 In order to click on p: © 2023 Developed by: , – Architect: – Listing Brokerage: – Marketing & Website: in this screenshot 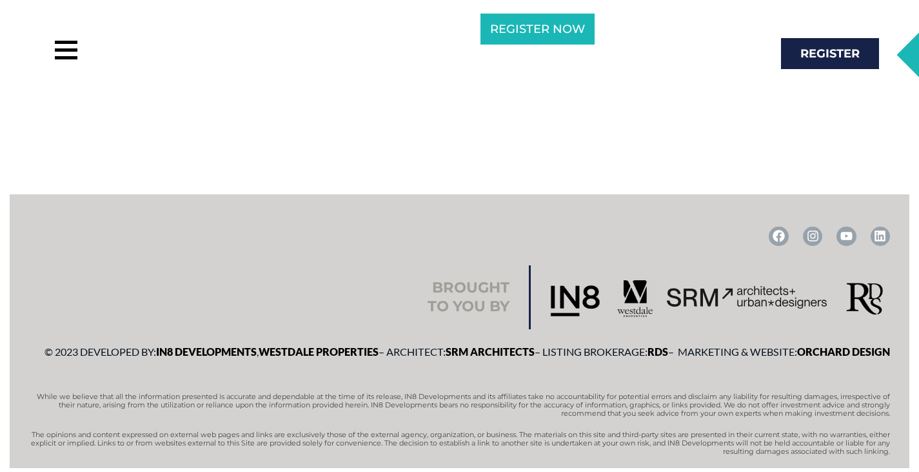, I will do `click(459, 352)`.